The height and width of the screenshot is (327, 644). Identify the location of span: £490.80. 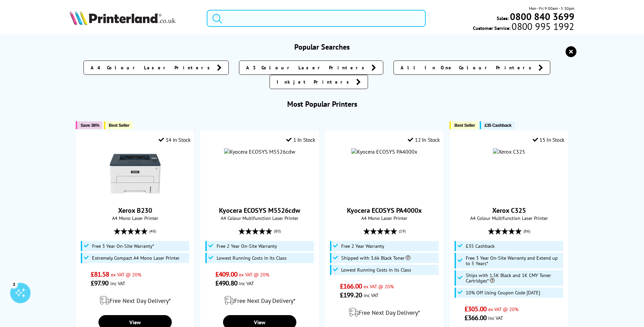
(226, 283).